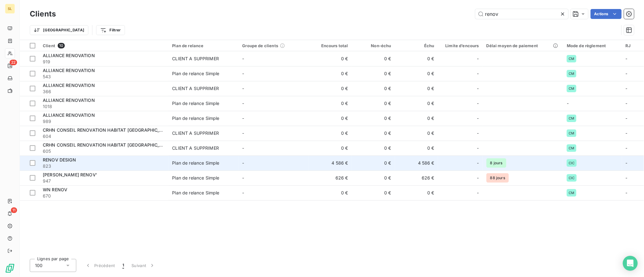 This screenshot has height=277, width=644. Describe the element at coordinates (104, 136) in the screenshot. I see `span: 604` at that location.